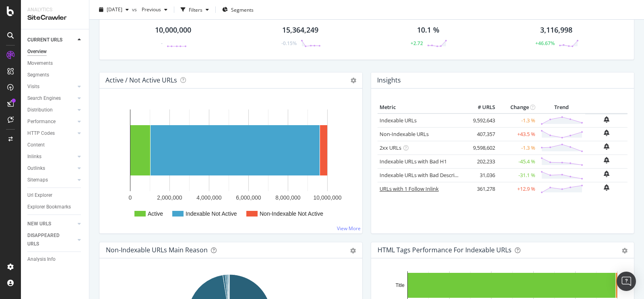 This screenshot has width=644, height=299. What do you see at coordinates (114, 9) in the screenshot?
I see `span: 2025 Aug. 10th` at bounding box center [114, 9].